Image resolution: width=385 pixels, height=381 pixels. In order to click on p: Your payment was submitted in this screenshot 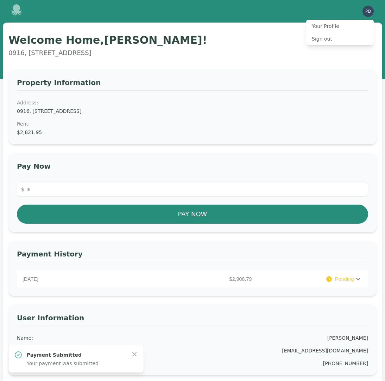, I will do `click(76, 363)`.